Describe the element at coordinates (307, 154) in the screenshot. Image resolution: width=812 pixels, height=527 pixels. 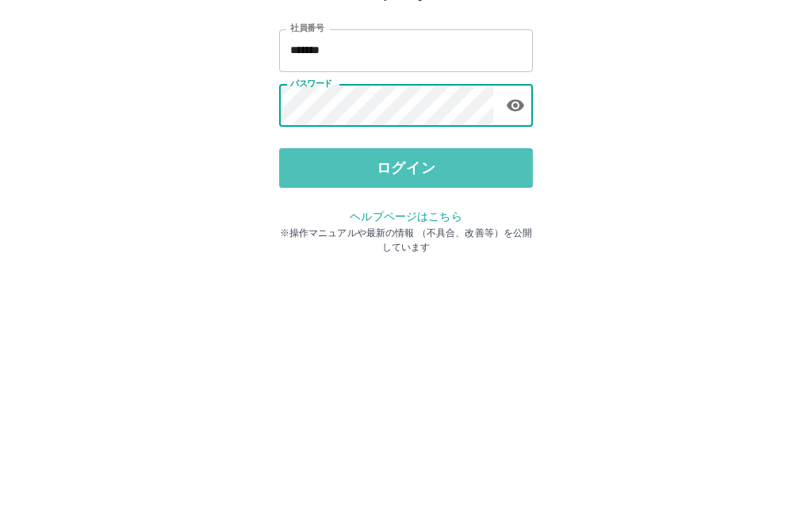
I see `label: 社員番号` at that location.